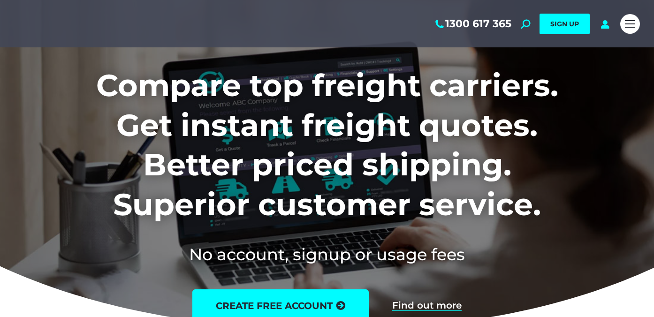 This screenshot has width=654, height=317. Describe the element at coordinates (327, 254) in the screenshot. I see `h2: No account, signup or usage fees` at that location.